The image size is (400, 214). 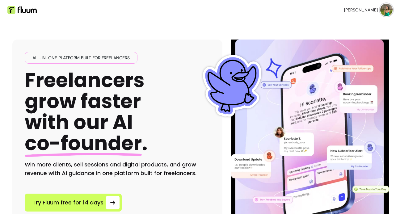 I want to click on h2: Win more clients, sell sessions and digital products, and grow revenue with AI guidance in one pl..., so click(x=117, y=169).